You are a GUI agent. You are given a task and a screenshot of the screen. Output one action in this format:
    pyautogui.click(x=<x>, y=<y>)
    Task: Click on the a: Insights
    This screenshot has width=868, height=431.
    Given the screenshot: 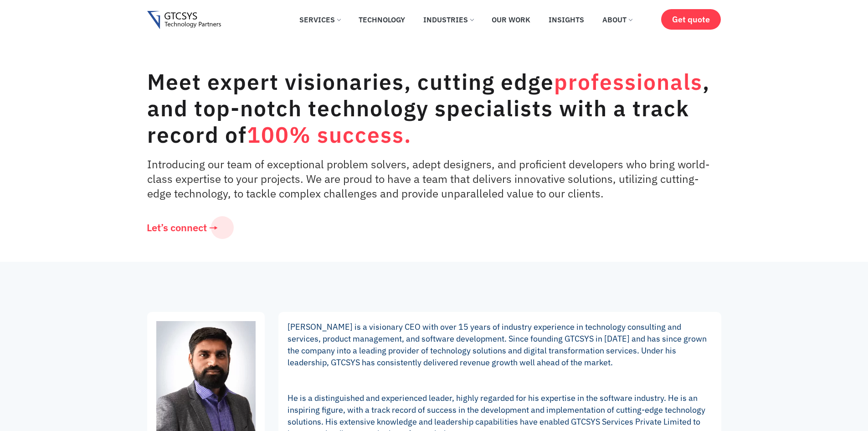 What is the action you would take?
    pyautogui.click(x=567, y=19)
    